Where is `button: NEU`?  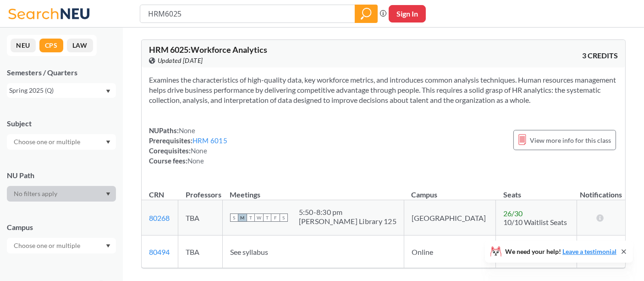
button: NEU is located at coordinates (23, 46).